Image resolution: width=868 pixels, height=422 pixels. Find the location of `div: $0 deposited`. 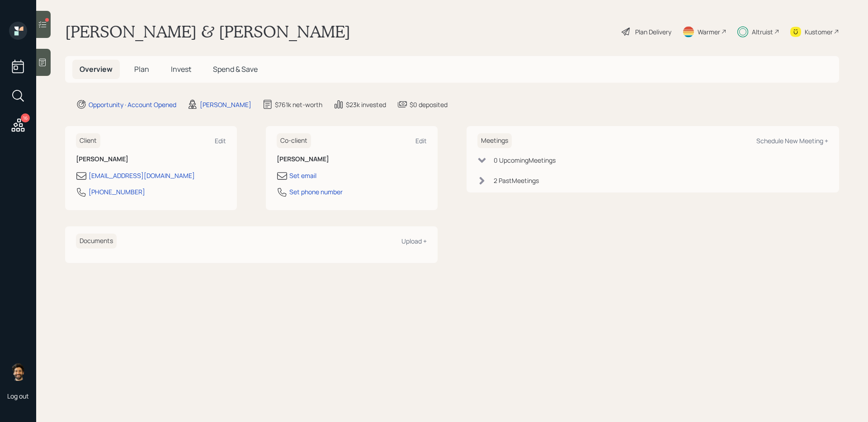

div: $0 deposited is located at coordinates (429, 104).